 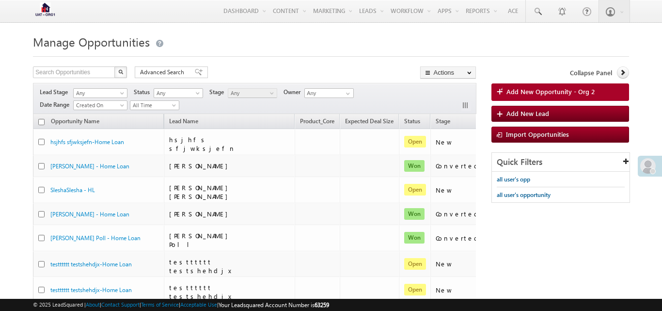 What do you see at coordinates (199, 304) in the screenshot?
I see `a: Acceptable Use` at bounding box center [199, 304].